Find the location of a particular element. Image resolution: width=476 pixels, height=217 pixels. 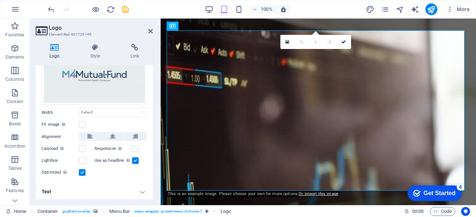

h4: Text is located at coordinates (94, 192).